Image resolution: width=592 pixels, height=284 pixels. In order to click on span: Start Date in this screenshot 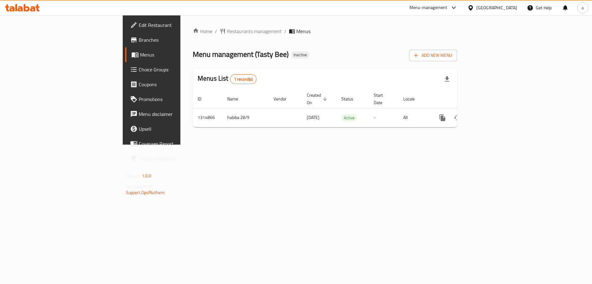, I will do `click(383, 99)`.